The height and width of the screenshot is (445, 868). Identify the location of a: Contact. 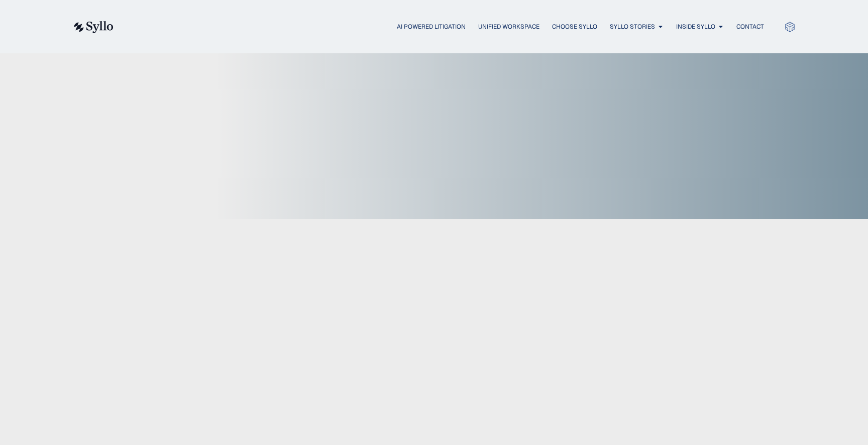
(750, 27).